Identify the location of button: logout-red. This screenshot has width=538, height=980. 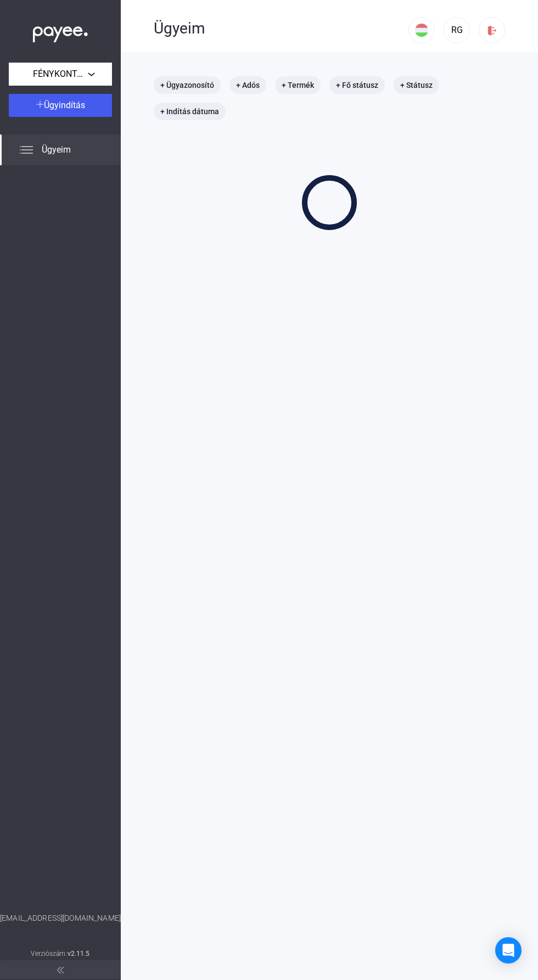
(492, 30).